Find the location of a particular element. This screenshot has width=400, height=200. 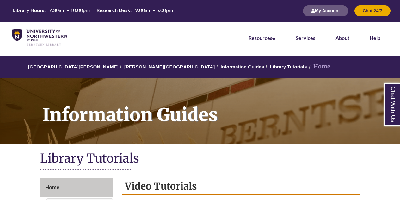

h1: Information Guides is located at coordinates (218, 107).